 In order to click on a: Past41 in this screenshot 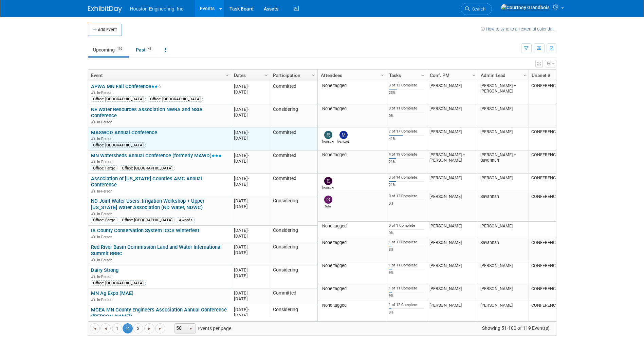, I will do `click(145, 50)`.